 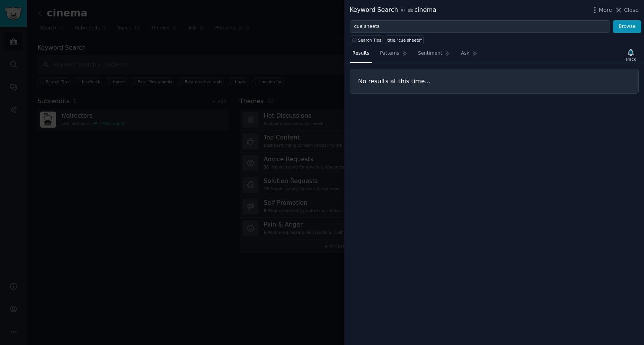 I want to click on button: More, so click(x=601, y=10).